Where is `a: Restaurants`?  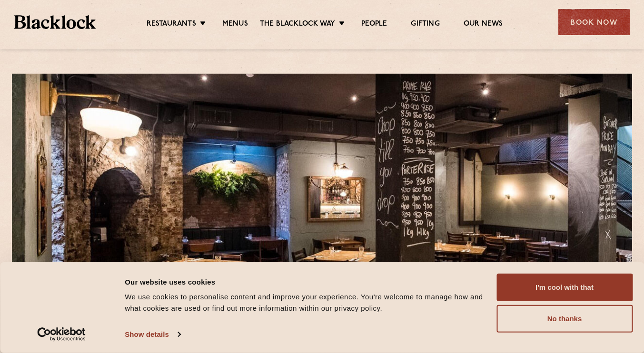 a: Restaurants is located at coordinates (171, 25).